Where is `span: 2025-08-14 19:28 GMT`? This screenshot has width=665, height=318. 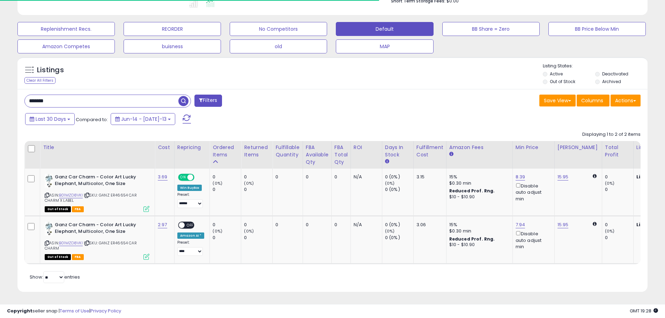 span: 2025-08-14 19:28 GMT is located at coordinates (644, 311).